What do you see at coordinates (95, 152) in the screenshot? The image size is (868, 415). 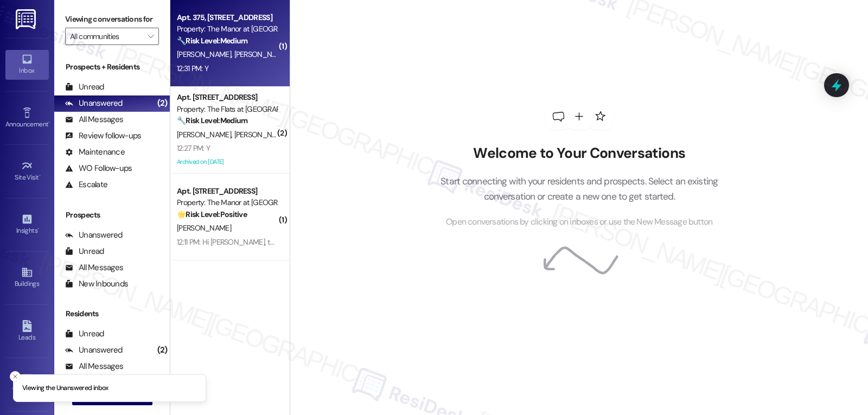 I see `div: Maintenance` at bounding box center [95, 152].